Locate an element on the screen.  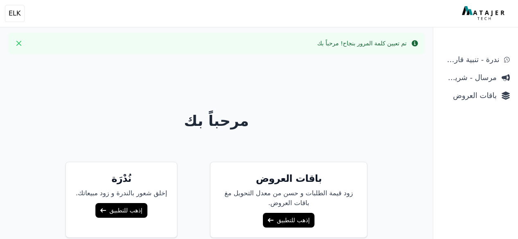
div: تم تعيين كلمة المرور بنجاح! مرحباً بك is located at coordinates (362, 43).